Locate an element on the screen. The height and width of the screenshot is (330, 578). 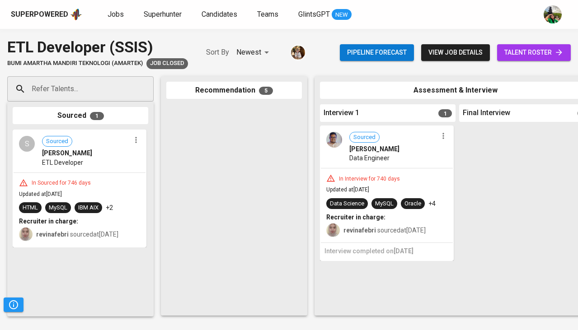
div: Newest is located at coordinates (254, 52).